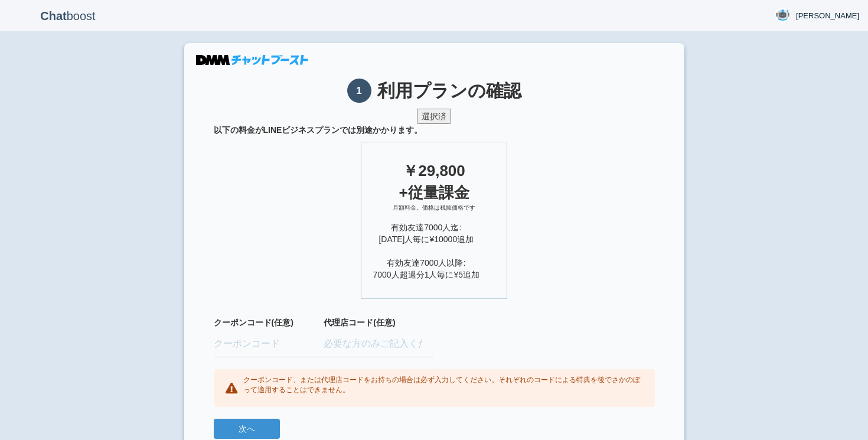 This screenshot has height=440, width=868. Describe the element at coordinates (434, 116) in the screenshot. I see `button: 選択済` at that location.